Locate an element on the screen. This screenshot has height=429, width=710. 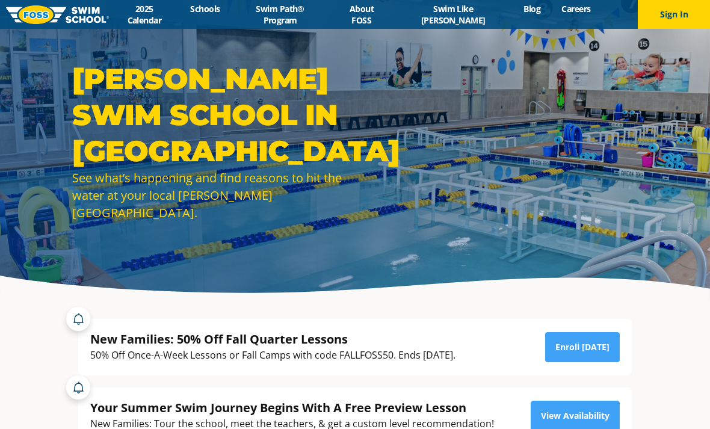
a: Careers is located at coordinates (576, 8).